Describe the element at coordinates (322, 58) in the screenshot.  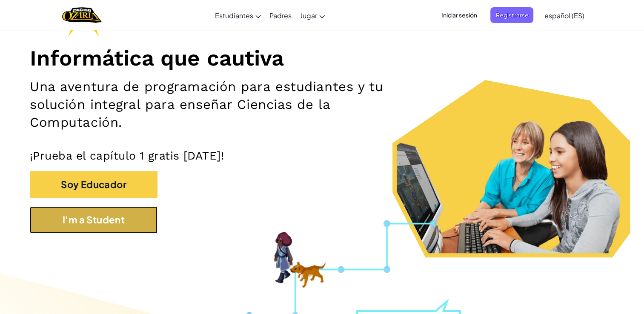
I see `h1: Informática que cautiva` at that location.